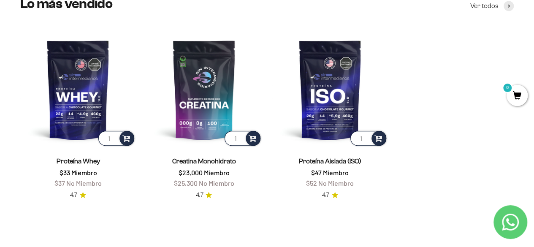 This screenshot has width=534, height=247. Describe the element at coordinates (78, 161) in the screenshot. I see `a: Proteína Whey` at that location.